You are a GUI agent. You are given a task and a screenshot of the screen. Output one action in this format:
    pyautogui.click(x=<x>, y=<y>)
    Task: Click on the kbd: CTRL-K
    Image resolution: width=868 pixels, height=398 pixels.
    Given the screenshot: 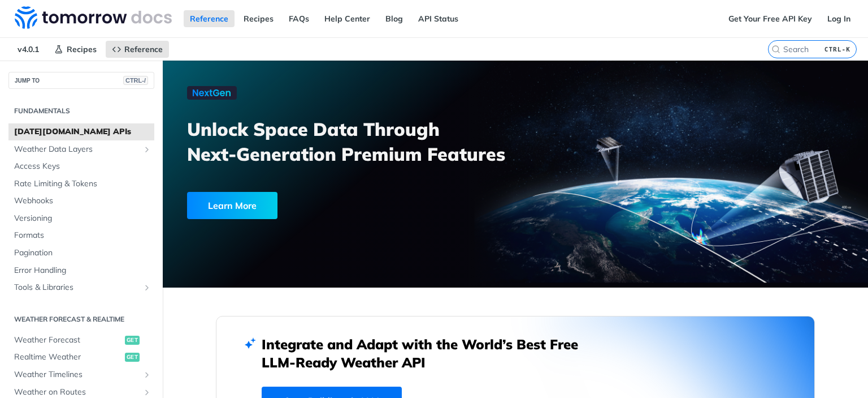 What is the action you would take?
    pyautogui.click(x=838, y=49)
    